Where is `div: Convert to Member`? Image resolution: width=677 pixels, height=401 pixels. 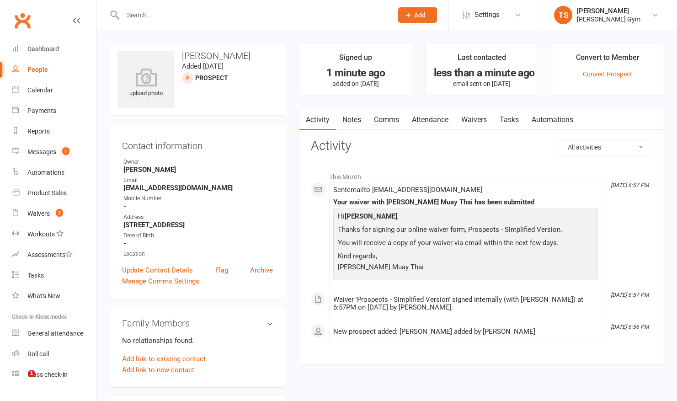
div: Convert to Member is located at coordinates (607, 60).